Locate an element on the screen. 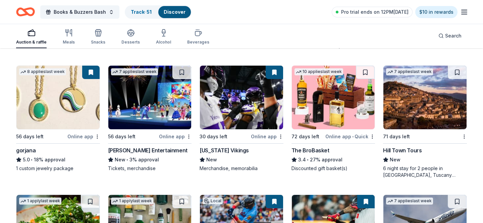 The height and width of the screenshot is (223, 483). div: Discounted gift basket(s) is located at coordinates (333, 169).